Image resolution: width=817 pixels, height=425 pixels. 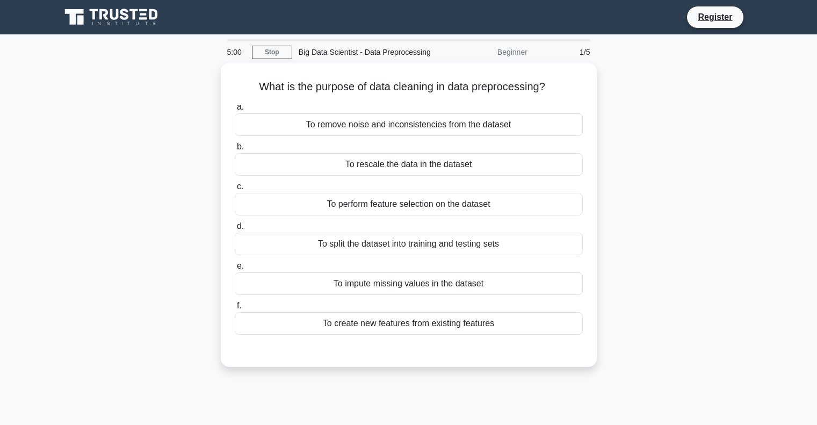 I want to click on div: Big Data Scientist - Data Preprocessing, so click(x=366, y=52).